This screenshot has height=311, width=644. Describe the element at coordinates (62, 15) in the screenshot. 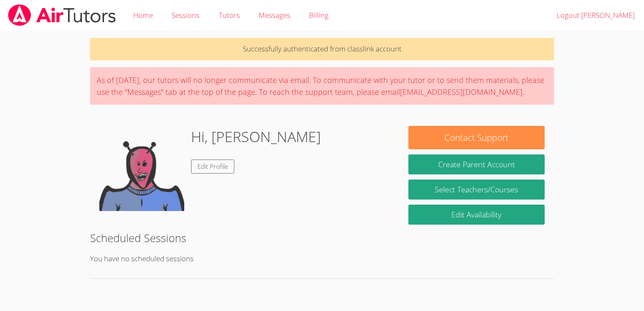

I see `img: airtutors_banner-c4298cdbf04f3fff15de1276eac7730deb9818008684d7c2e4769d2f7ddbe033.png` at that location.